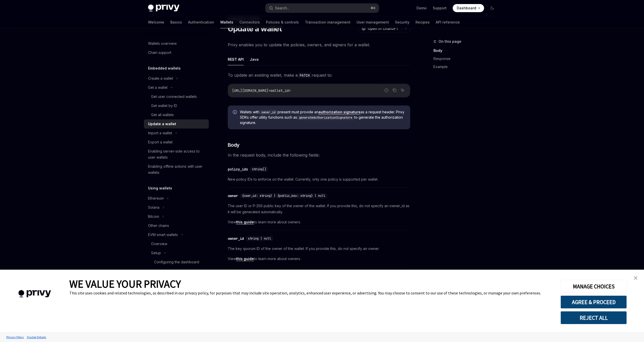 This screenshot has height=342, width=644. I want to click on a: Example, so click(467, 67).